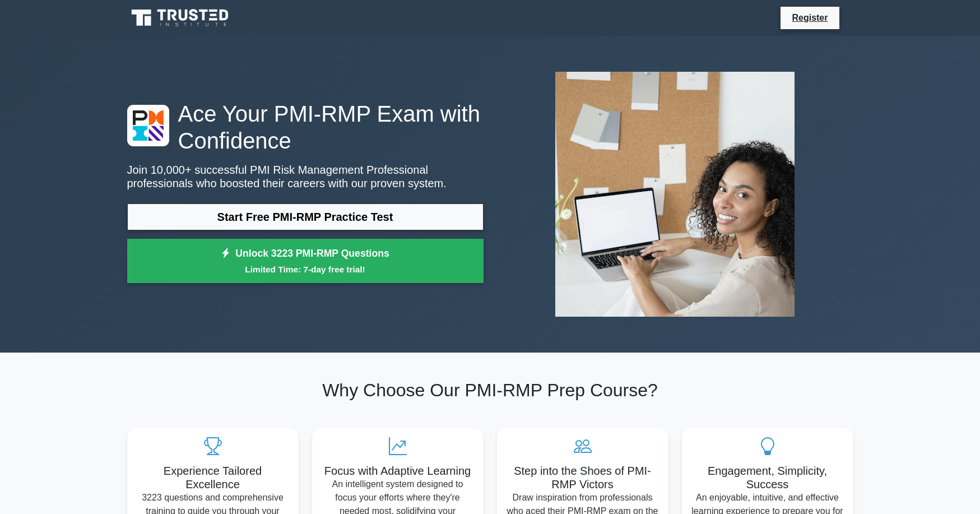 This screenshot has width=980, height=514. Describe the element at coordinates (306, 176) in the screenshot. I see `p: Join 10,000+ successful PMI Risk Management Professional professionals who boosted their careers ...` at that location.